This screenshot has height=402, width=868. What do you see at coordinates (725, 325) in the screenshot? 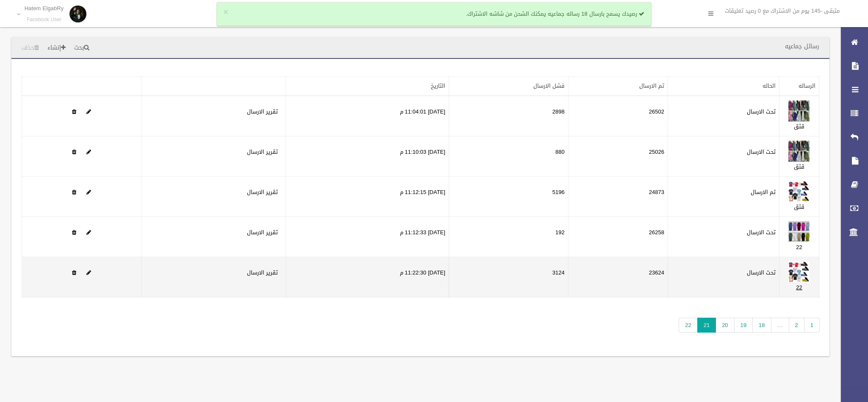
I see `a: 20` at bounding box center [725, 325].